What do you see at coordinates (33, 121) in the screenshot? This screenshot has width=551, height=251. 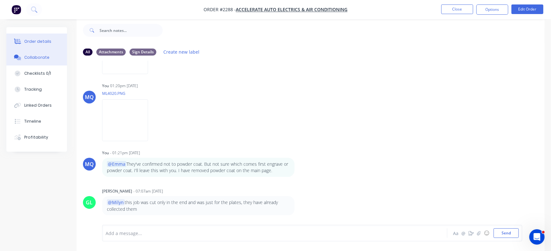 I see `div: Timeline` at bounding box center [33, 121].